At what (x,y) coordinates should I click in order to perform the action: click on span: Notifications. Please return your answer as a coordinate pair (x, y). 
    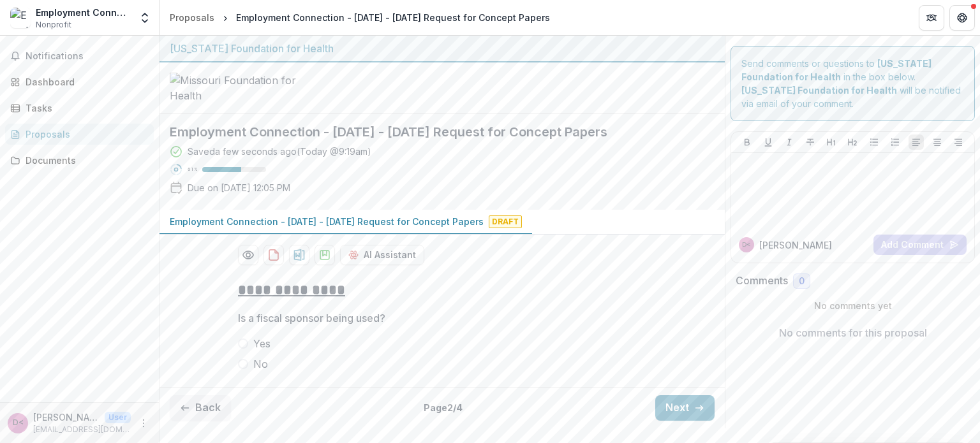
    Looking at the image, I should click on (86, 56).